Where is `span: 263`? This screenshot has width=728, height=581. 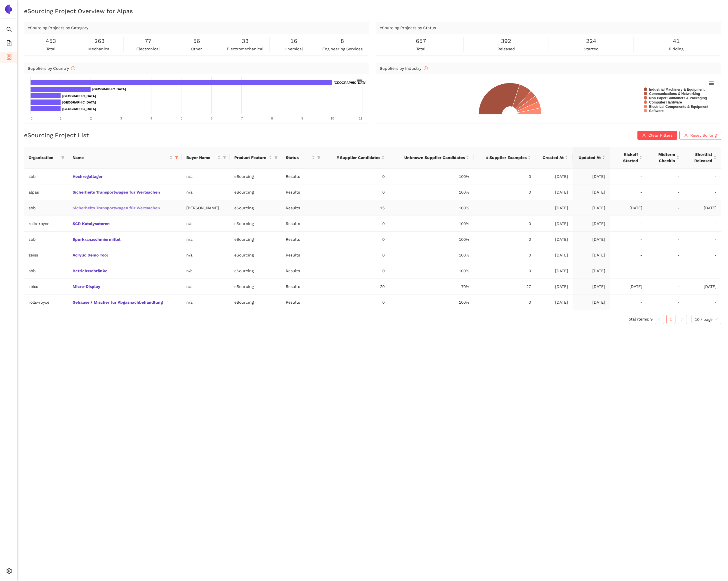
span: 263 is located at coordinates (99, 41).